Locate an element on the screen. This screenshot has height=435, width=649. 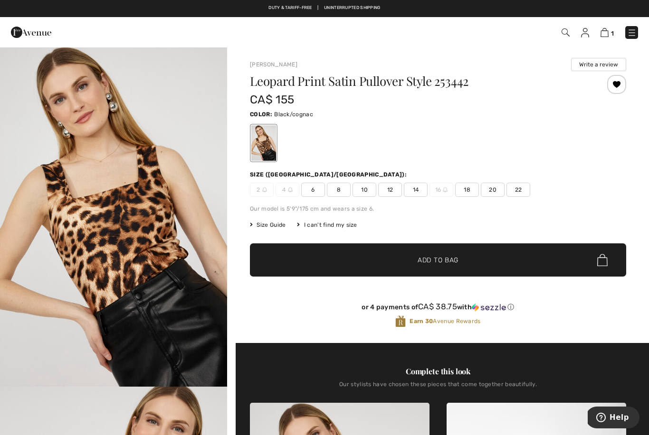
img: Shopping Bag is located at coordinates (604, 32).